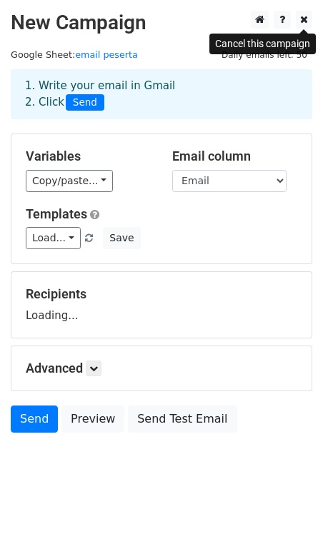  What do you see at coordinates (262, 44) in the screenshot?
I see `div: Cancel this campaign` at bounding box center [262, 44].